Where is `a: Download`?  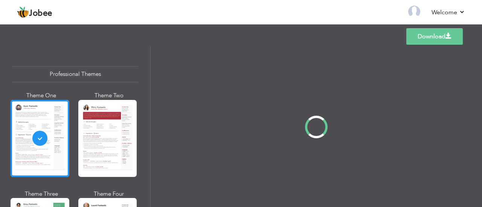 a: Download is located at coordinates (434, 37).